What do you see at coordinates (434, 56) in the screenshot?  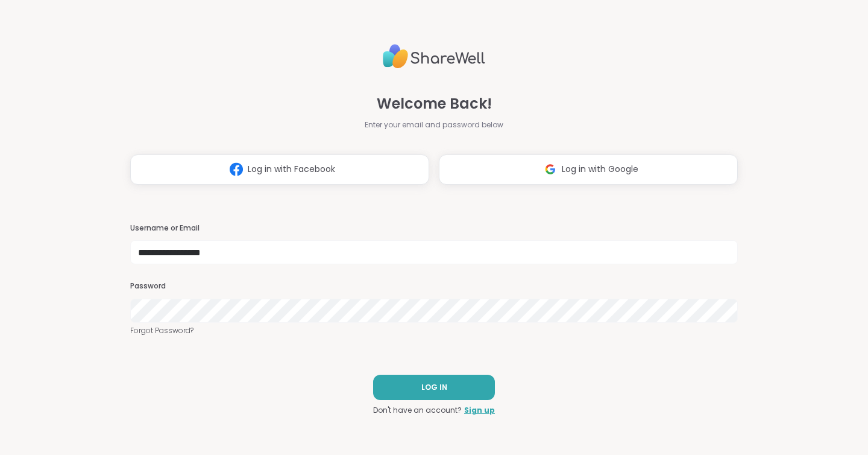 I see `img: ShareWell Logo` at bounding box center [434, 56].